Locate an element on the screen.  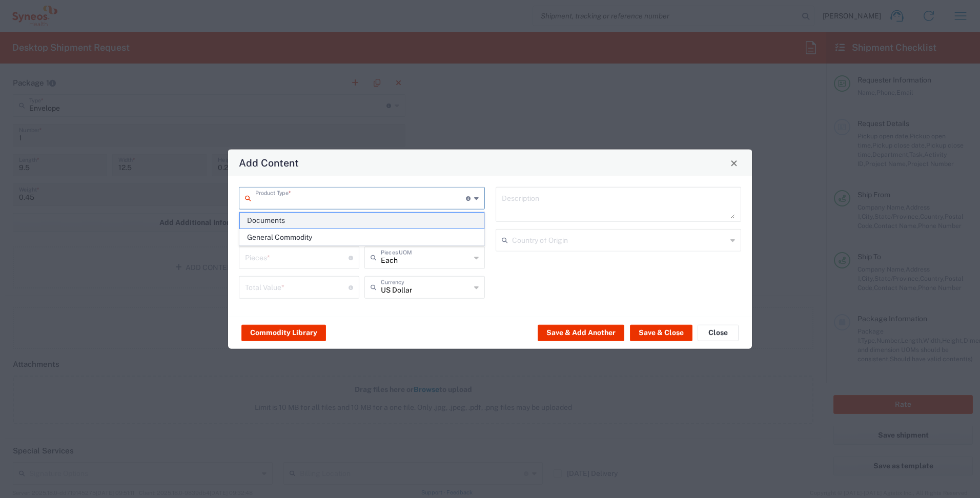
button: Save & Close is located at coordinates (661, 333).